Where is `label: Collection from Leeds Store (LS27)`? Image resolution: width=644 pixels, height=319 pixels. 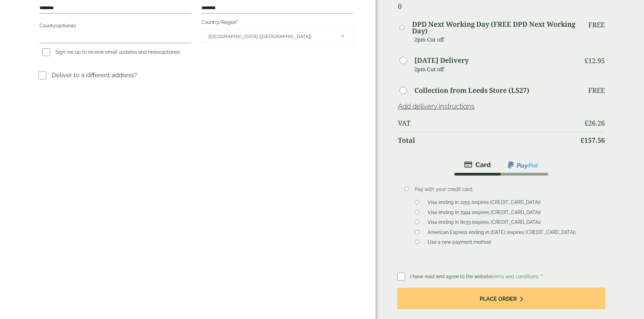 label: Collection from Leeds Store (LS27) is located at coordinates (472, 91).